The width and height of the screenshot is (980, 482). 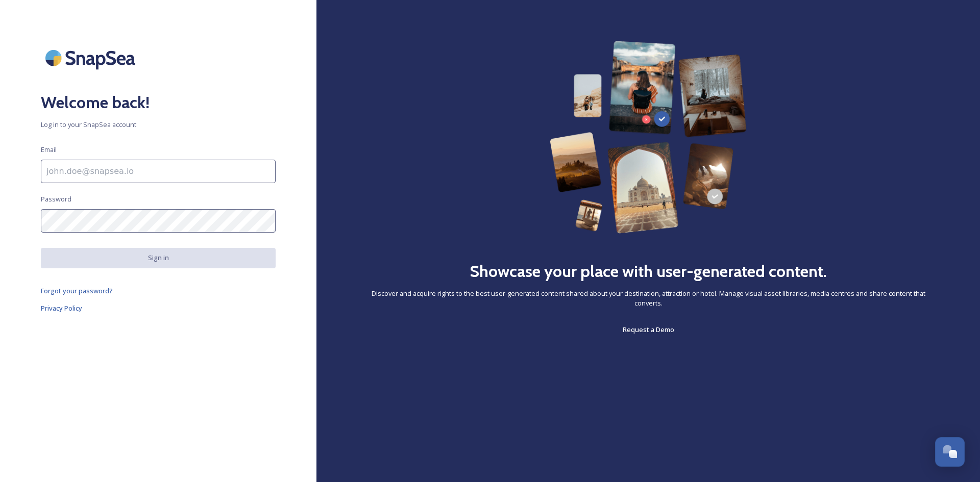 I want to click on button: Open Chat, so click(x=950, y=452).